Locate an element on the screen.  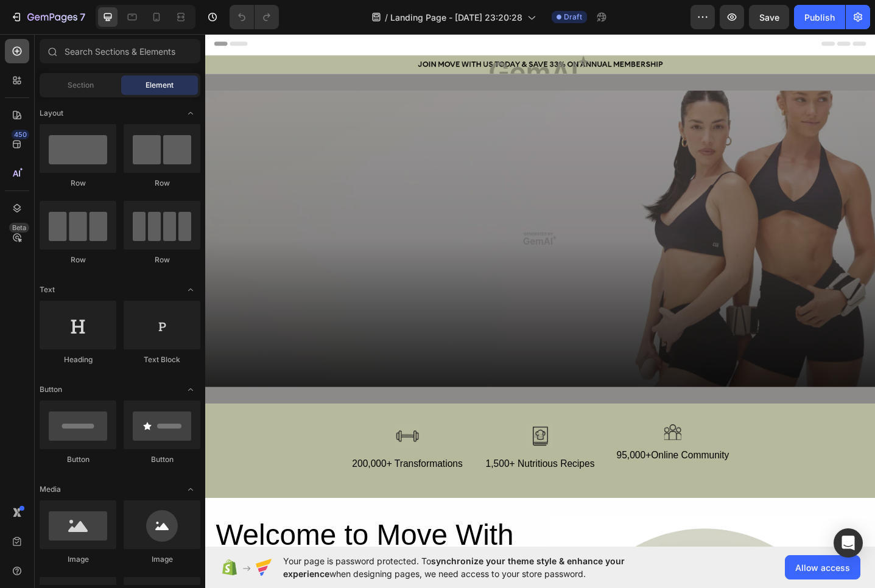
div: Publish is located at coordinates (820, 17).